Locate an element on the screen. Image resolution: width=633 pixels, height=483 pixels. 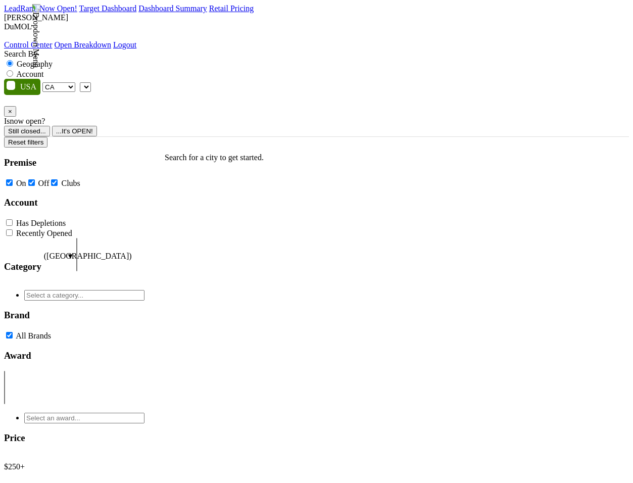
span: Search By is located at coordinates (21, 54).